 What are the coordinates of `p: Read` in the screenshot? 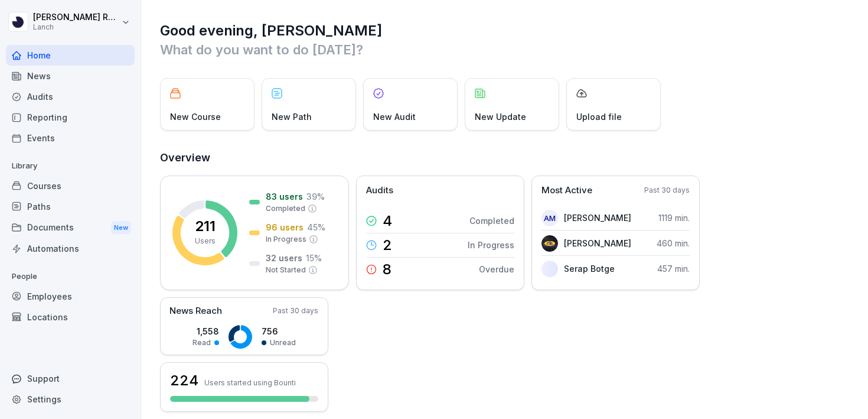 It's located at (202, 343).